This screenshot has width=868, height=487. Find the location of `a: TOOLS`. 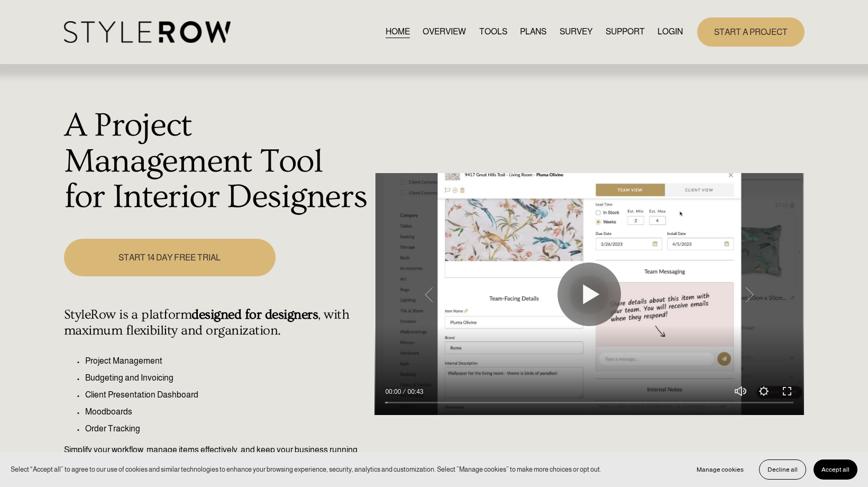

a: TOOLS is located at coordinates (493, 32).